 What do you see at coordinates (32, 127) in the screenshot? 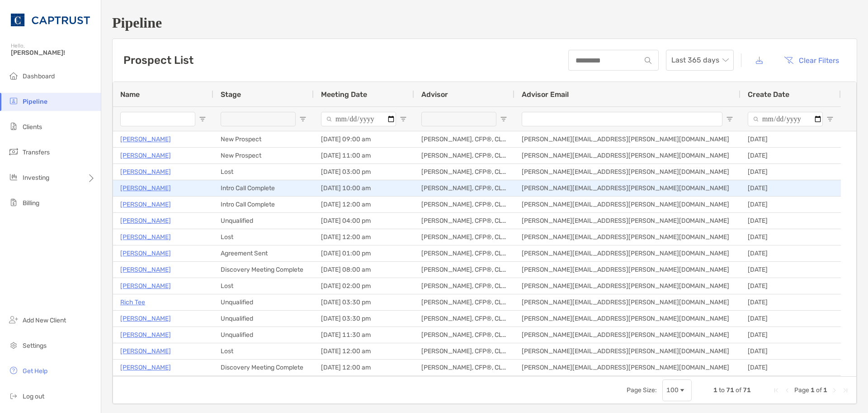
I see `span: Clients` at bounding box center [32, 127].